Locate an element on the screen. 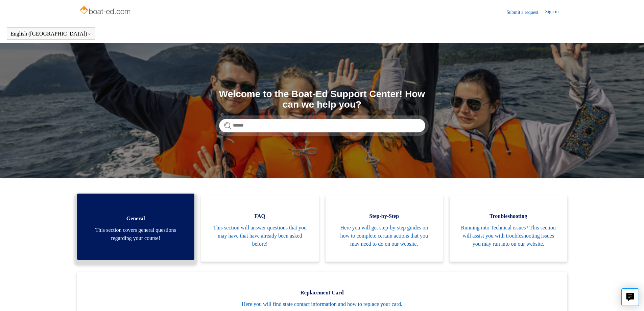  a: Step-by-Step Here you will get step-by-step guides on how to complete certain actions that you ma... is located at coordinates (384, 228).